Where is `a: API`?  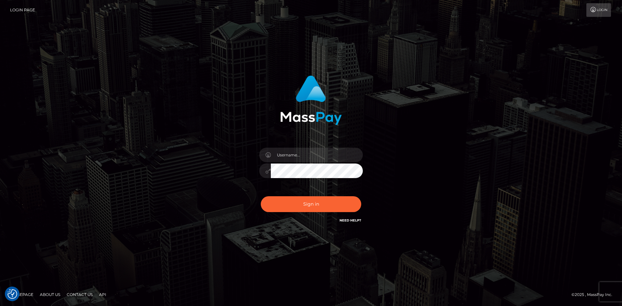
a: API is located at coordinates (103, 294).